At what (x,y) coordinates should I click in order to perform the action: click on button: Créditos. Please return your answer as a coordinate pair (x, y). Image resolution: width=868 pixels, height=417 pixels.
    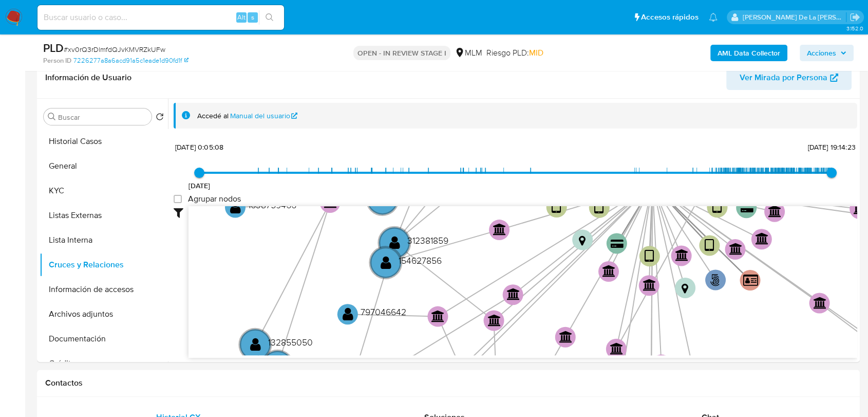
    Looking at the image, I should click on (104, 364).